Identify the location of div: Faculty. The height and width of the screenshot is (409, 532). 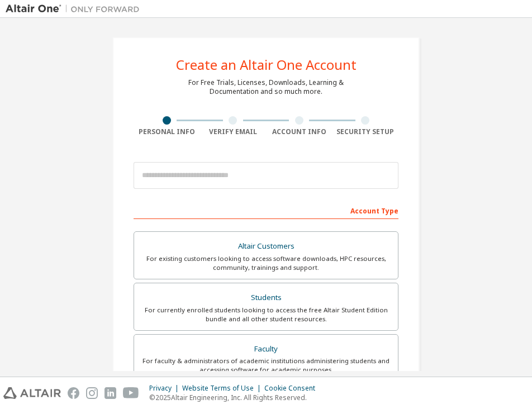
(266, 350).